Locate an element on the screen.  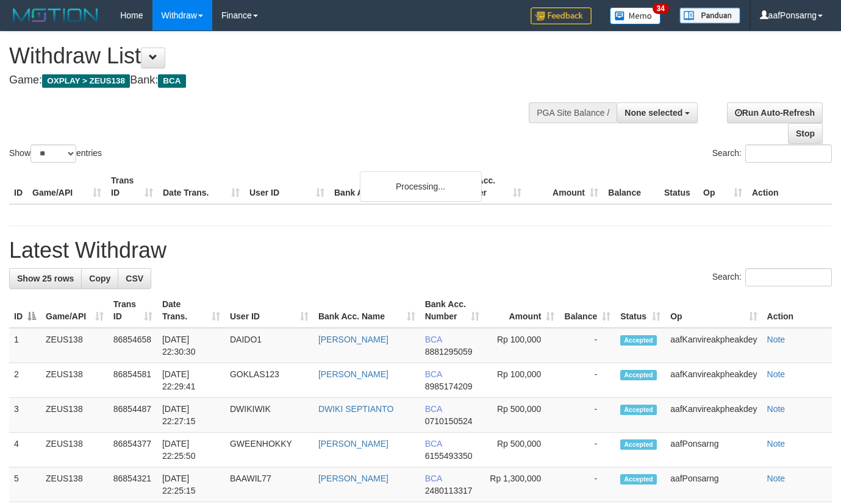
td: 86854377 is located at coordinates (133, 450).